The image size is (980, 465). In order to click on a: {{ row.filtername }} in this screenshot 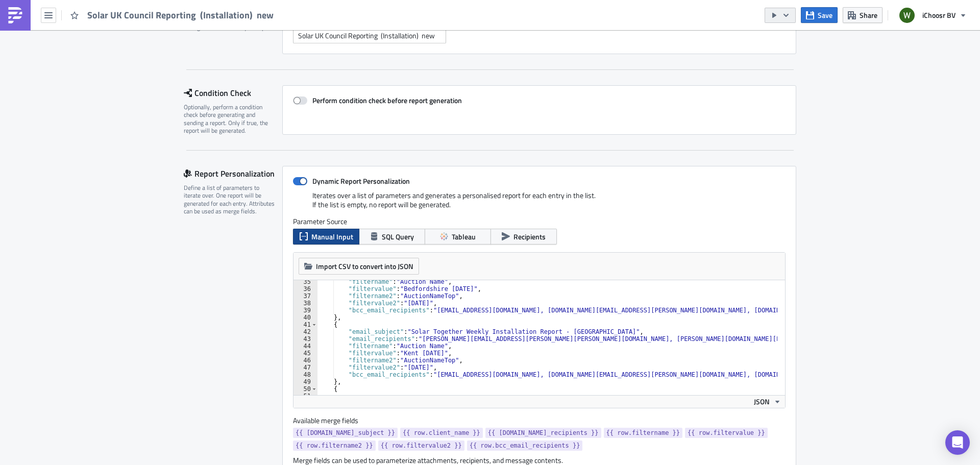, I will do `click(643, 433)`.